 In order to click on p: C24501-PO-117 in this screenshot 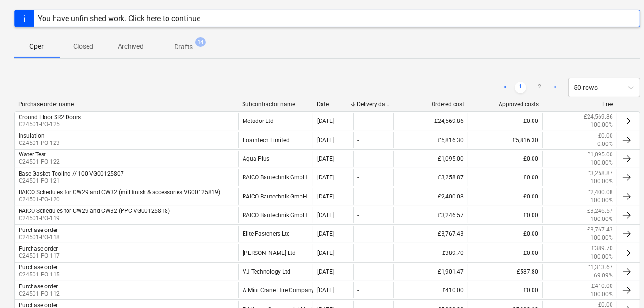, I will do `click(39, 255)`.